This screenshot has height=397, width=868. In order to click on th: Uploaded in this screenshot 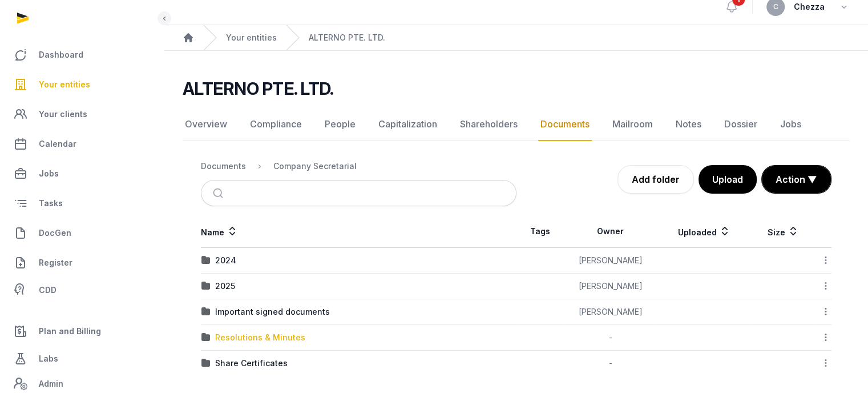, I will do `click(703, 231)`.